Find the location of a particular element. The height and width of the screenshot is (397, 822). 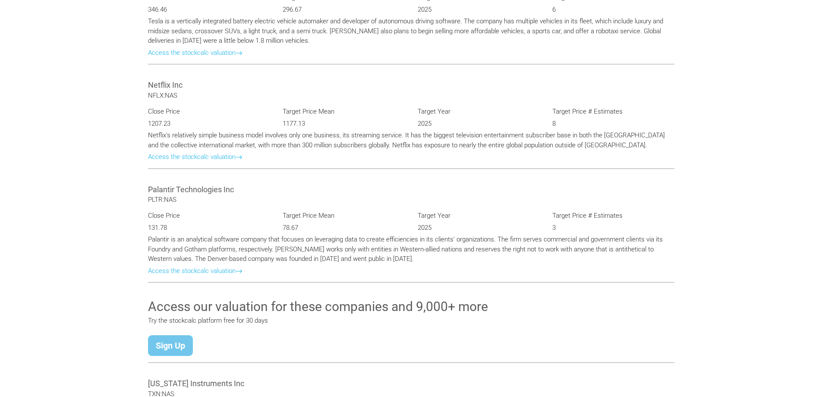

p: 8 is located at coordinates (613, 123).